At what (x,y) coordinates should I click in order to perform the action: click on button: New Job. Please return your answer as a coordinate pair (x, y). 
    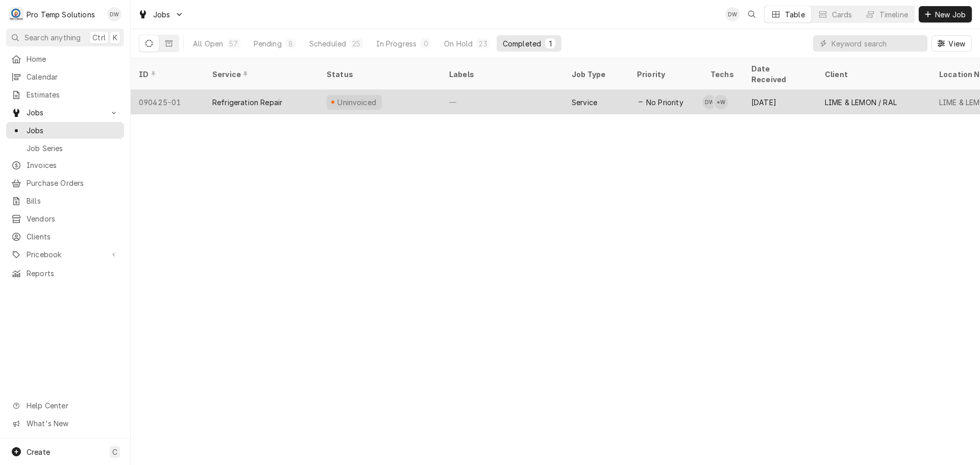
    Looking at the image, I should click on (945, 14).